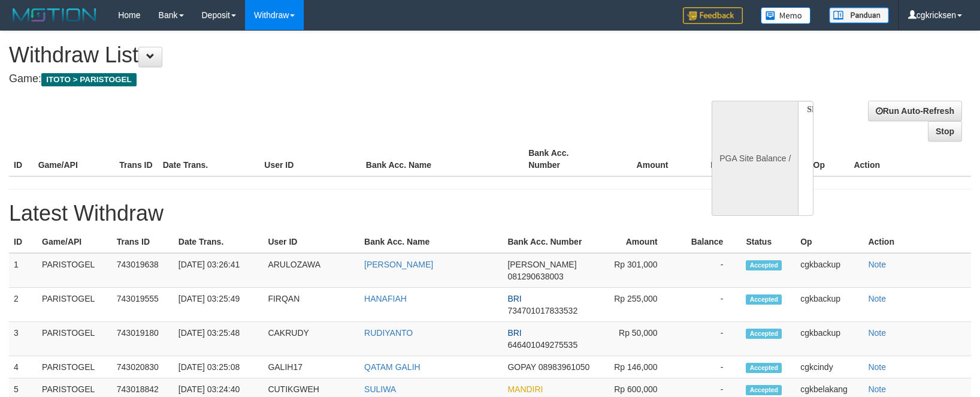 The width and height of the screenshot is (980, 397). I want to click on td: cgkcindy, so click(829, 367).